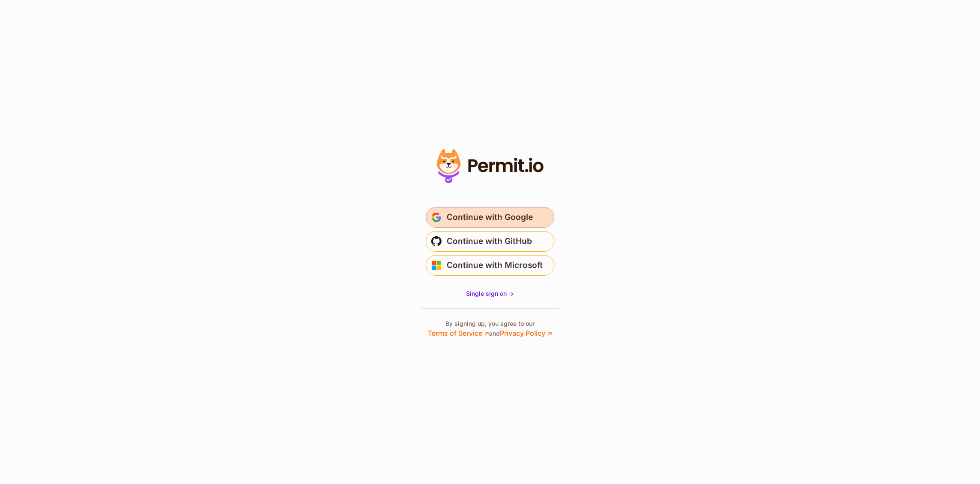 Image resolution: width=980 pixels, height=484 pixels. Describe the element at coordinates (458, 333) in the screenshot. I see `a: Terms of Service ↗` at that location.